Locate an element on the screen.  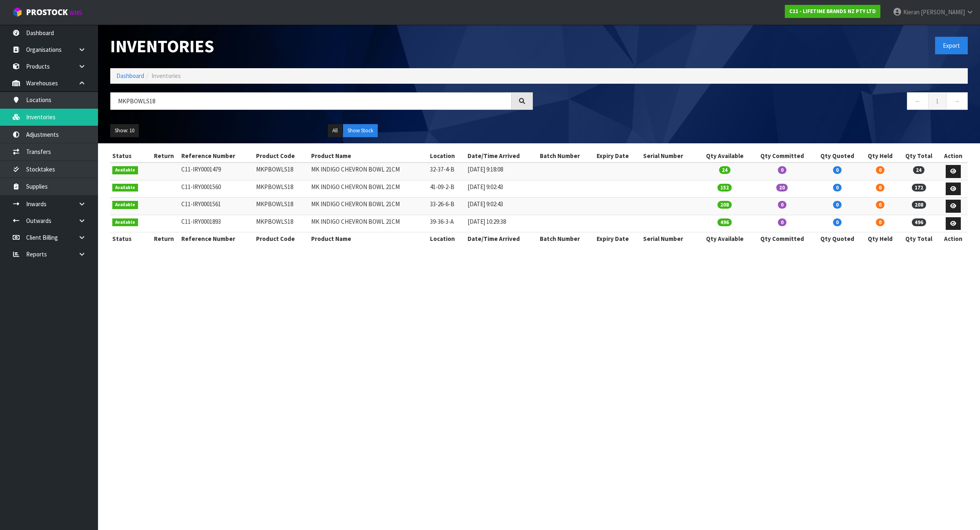
small: WMS is located at coordinates (75, 13).